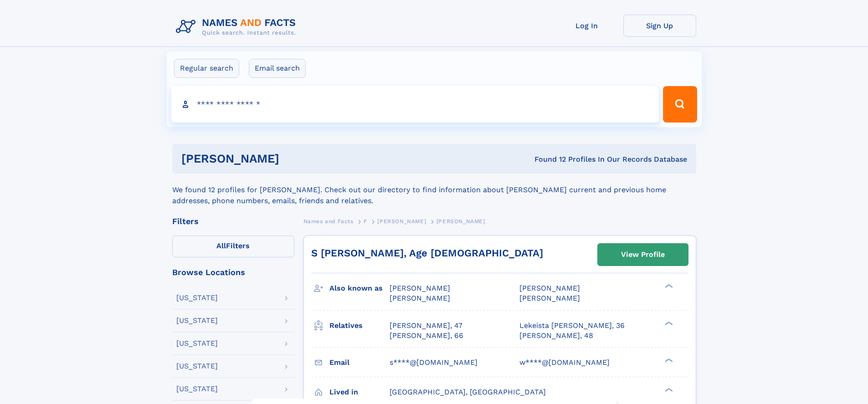  Describe the element at coordinates (277, 68) in the screenshot. I see `label: Email search` at that location.